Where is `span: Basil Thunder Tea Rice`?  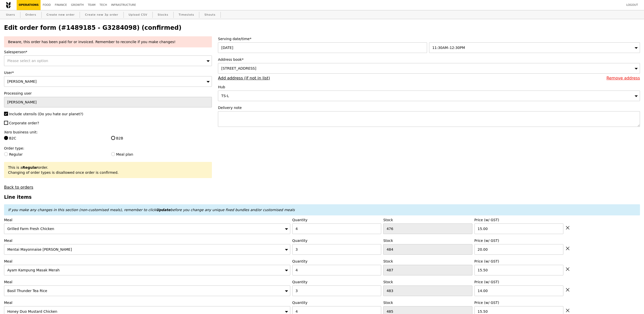
span: Basil Thunder Tea Rice is located at coordinates (27, 290).